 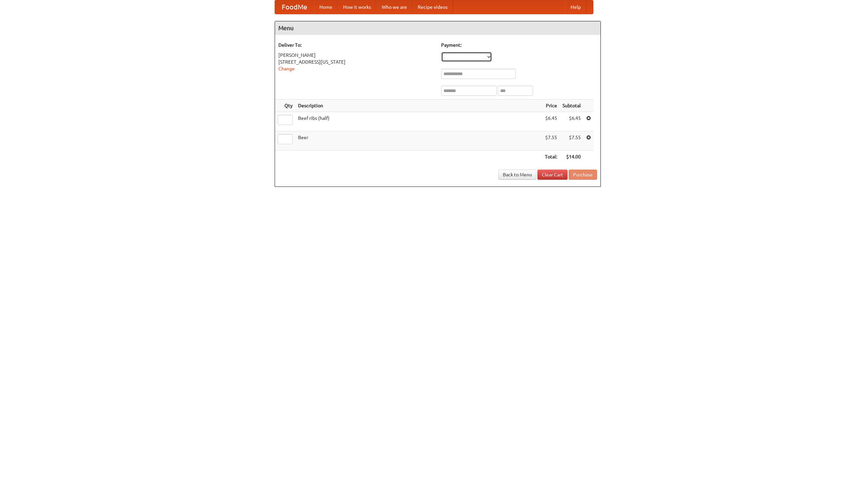 What do you see at coordinates (419, 106) in the screenshot?
I see `th: Description` at bounding box center [419, 106].